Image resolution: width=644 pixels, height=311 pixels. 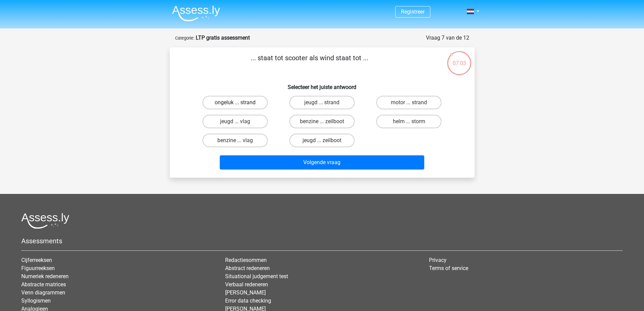 I want to click on img: Assessly, so click(x=196, y=13).